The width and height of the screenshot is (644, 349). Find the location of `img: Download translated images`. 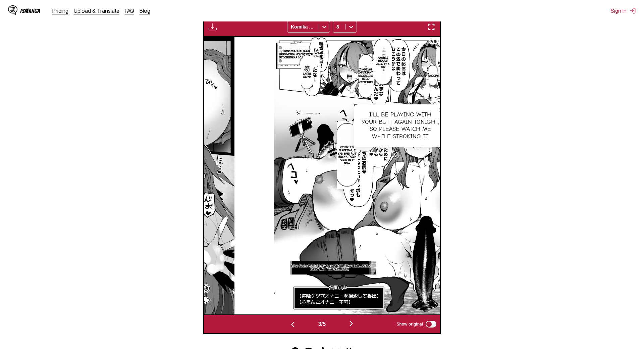

img: Download translated images is located at coordinates (212, 27).